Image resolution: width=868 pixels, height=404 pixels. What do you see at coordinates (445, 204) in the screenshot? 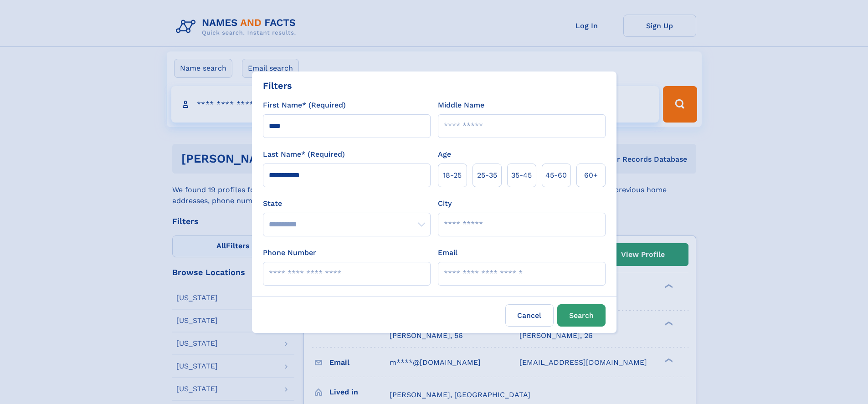
I see `label: City` at bounding box center [445, 204].